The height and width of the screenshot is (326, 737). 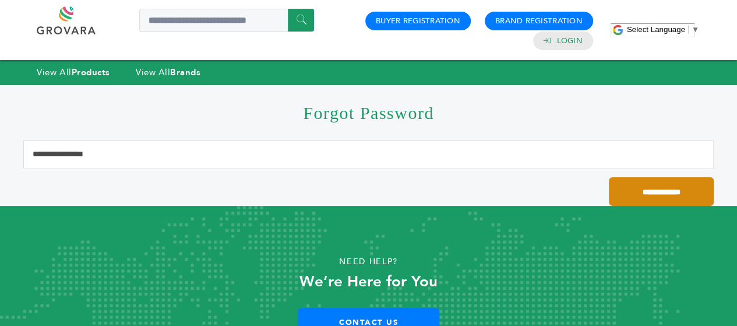 I want to click on span: Select Language, so click(x=656, y=29).